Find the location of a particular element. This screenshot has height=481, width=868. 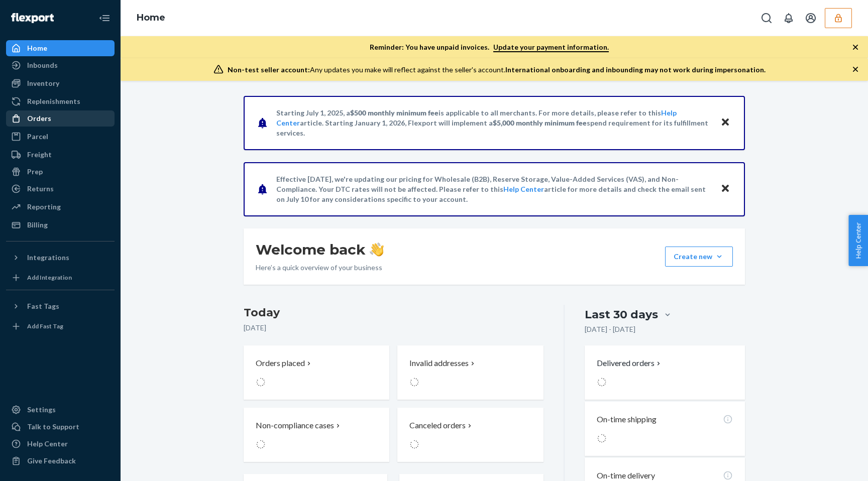

p: Canceled orders is located at coordinates (438, 426).